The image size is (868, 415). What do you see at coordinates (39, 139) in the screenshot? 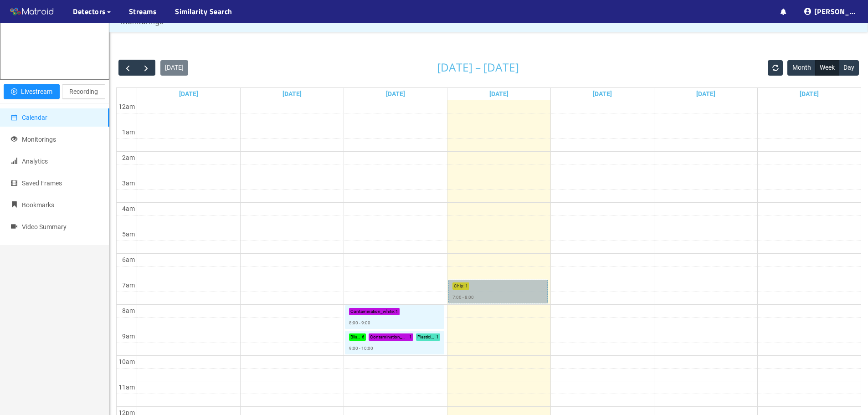
I see `span: Monitorings` at bounding box center [39, 139].